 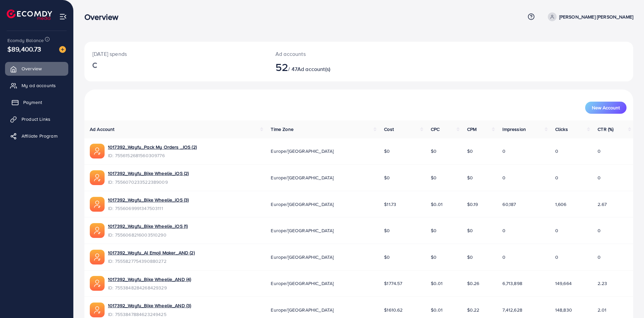 I want to click on span: Cost, so click(x=389, y=129).